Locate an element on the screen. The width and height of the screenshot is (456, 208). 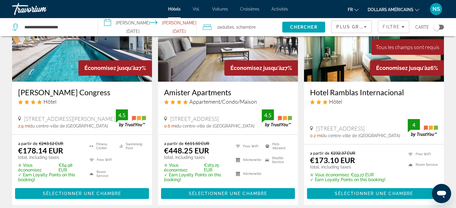
span: 0.6 mi is located at coordinates (170, 126).